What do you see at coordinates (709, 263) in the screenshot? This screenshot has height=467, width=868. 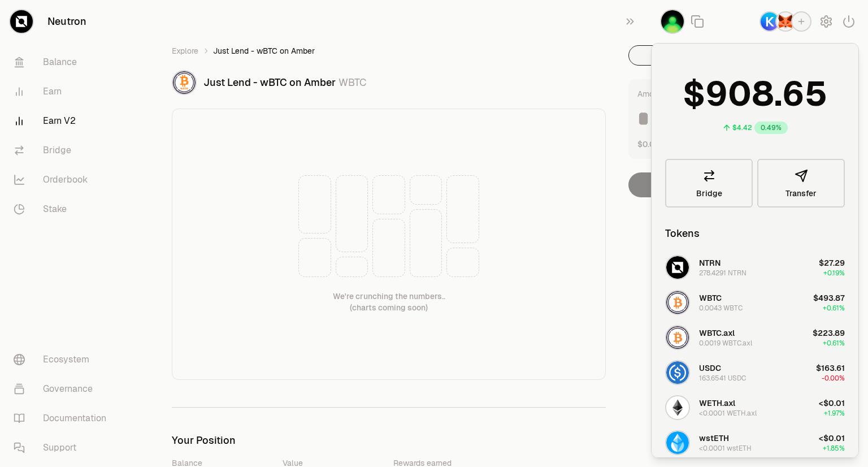 I see `span: NTRN` at bounding box center [709, 263].